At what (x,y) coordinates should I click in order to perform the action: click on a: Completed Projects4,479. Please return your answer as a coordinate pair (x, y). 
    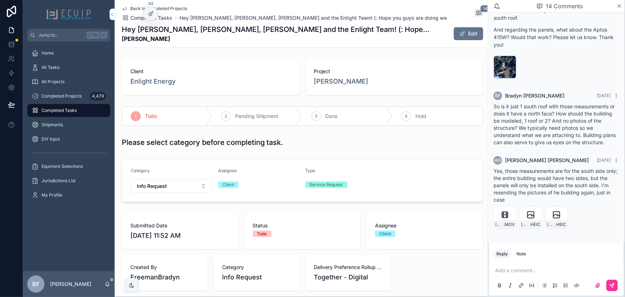
    Looking at the image, I should click on (69, 96).